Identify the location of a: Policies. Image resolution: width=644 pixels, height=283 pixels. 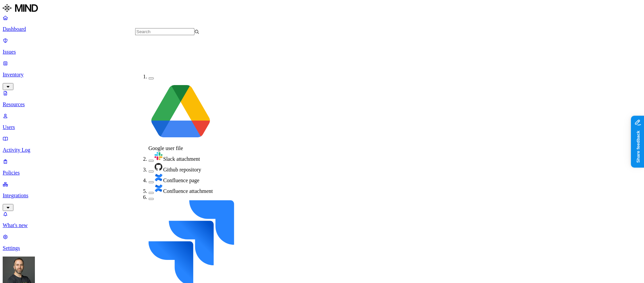
(322, 167).